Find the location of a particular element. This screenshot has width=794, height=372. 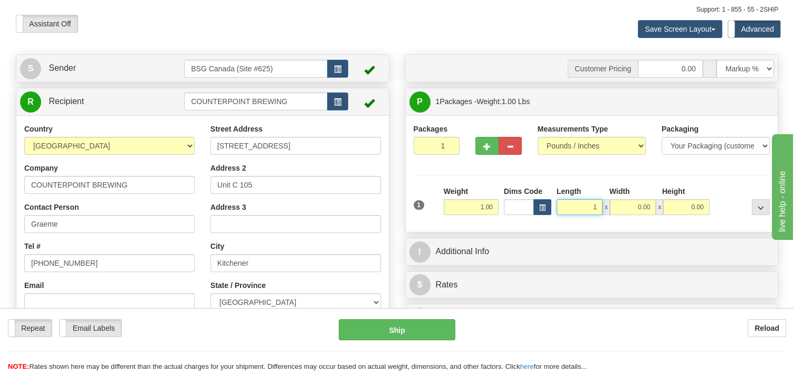

span: Weight: is located at coordinates (503, 101).